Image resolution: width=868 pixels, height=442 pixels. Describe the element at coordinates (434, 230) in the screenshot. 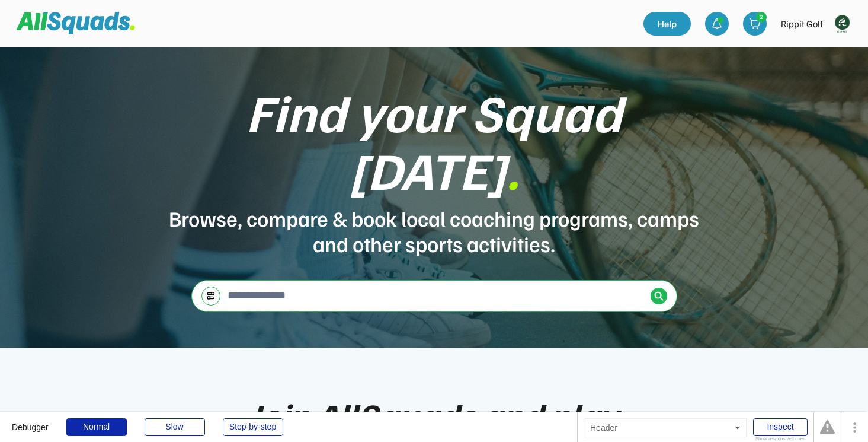

I see `div: Browse, compare & book local coaching programs, camps and other sports activities.` at that location.